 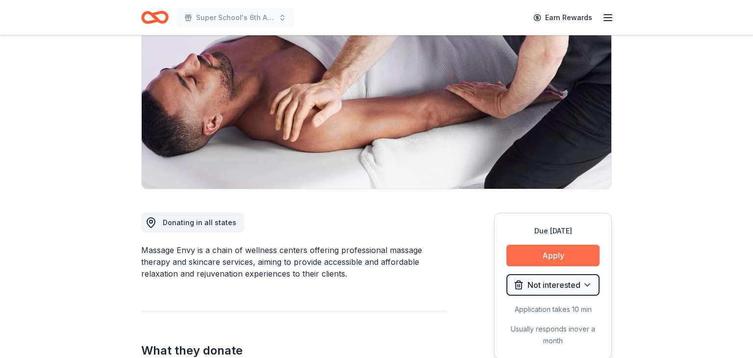 What do you see at coordinates (200, 222) in the screenshot?
I see `span: Donating in all states` at bounding box center [200, 222].